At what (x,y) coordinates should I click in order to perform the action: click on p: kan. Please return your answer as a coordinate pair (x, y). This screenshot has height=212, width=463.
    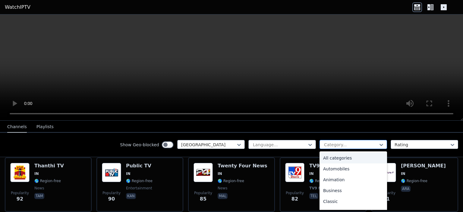
    Looking at the image, I should click on (131, 196).